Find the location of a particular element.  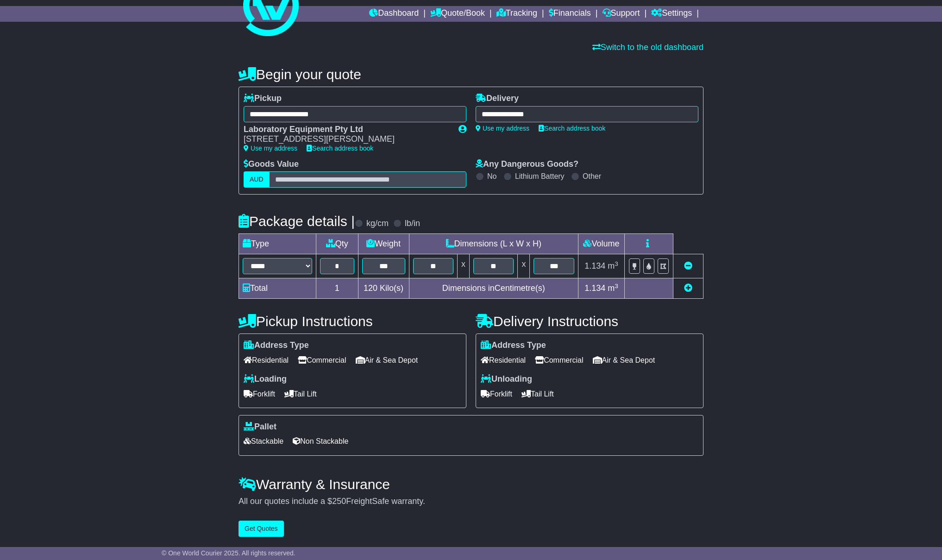

label: Pickup is located at coordinates (263, 99).